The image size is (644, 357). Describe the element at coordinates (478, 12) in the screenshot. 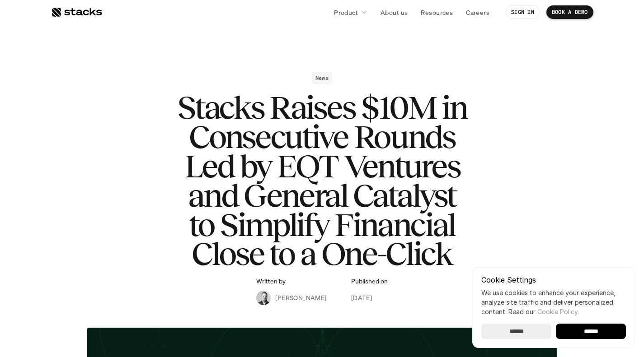

I see `a: Careers` at that location.